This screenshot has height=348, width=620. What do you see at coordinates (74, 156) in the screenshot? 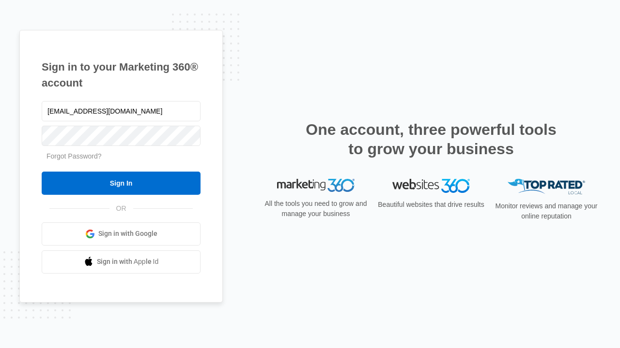
I see `a: Forgot Password?` at bounding box center [74, 156].